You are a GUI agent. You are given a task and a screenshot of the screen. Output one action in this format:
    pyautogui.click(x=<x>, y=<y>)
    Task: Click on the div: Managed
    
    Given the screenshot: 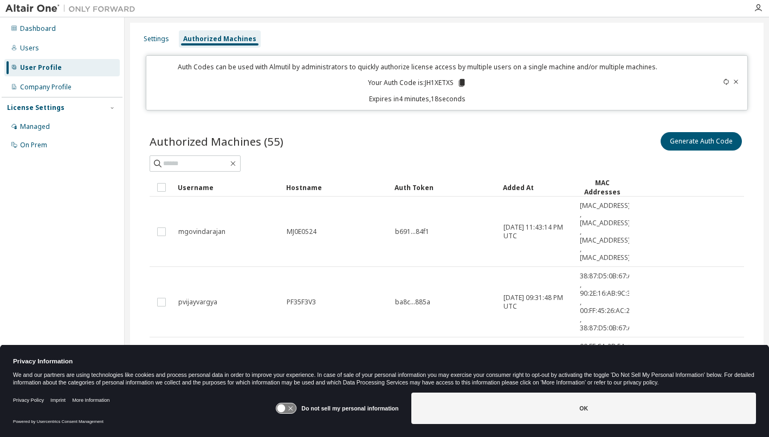 What is the action you would take?
    pyautogui.click(x=35, y=127)
    